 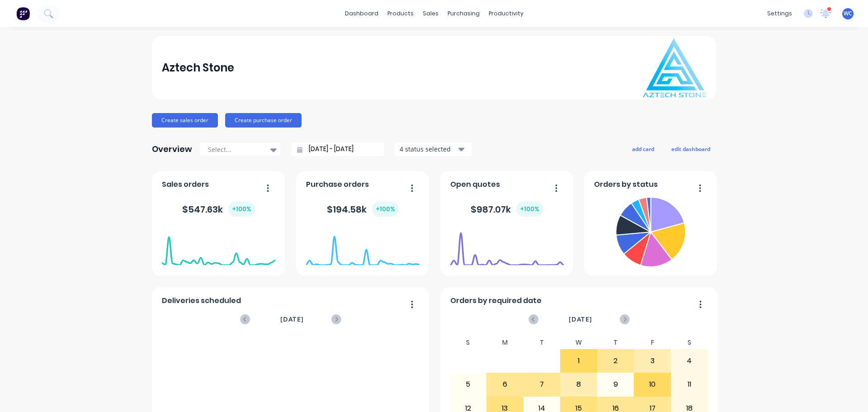 What do you see at coordinates (463, 14) in the screenshot?
I see `div: purchasing` at bounding box center [463, 14].